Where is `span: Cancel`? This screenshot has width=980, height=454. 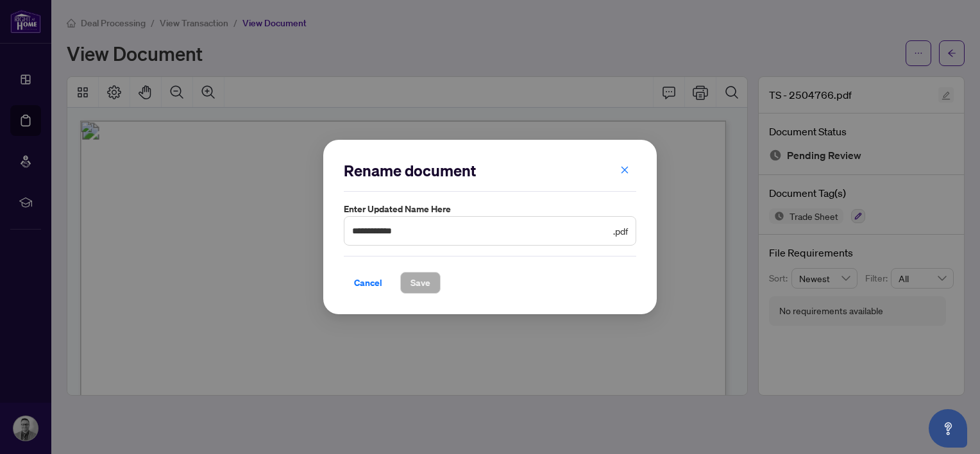
span: Cancel is located at coordinates (368, 283).